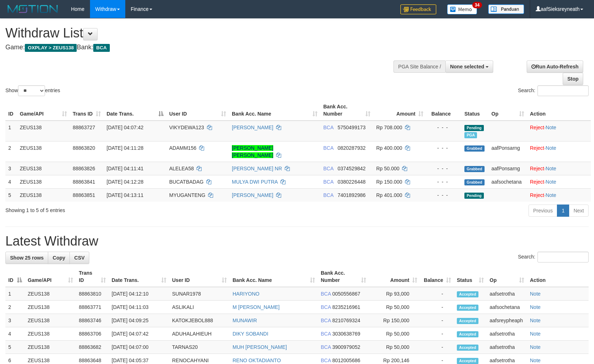 This screenshot has width=594, height=364. What do you see at coordinates (15, 334) in the screenshot?
I see `td: 4` at bounding box center [15, 334].